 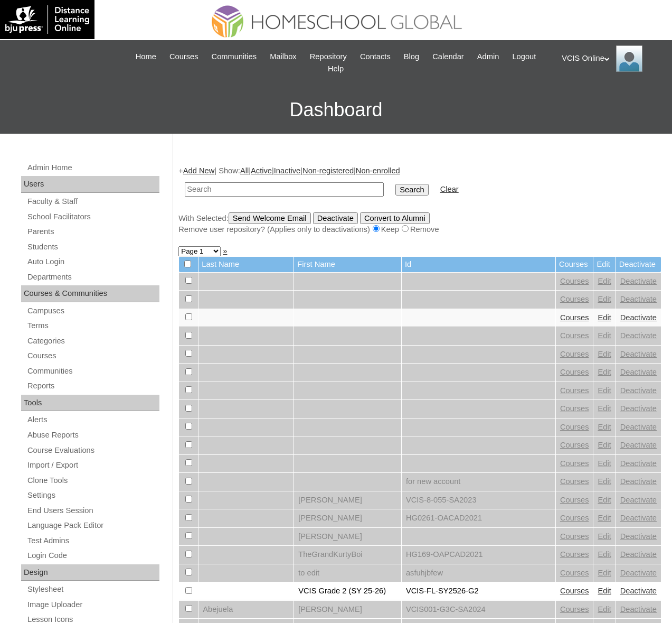 What do you see at coordinates (261, 171) in the screenshot?
I see `a: Active` at bounding box center [261, 171].